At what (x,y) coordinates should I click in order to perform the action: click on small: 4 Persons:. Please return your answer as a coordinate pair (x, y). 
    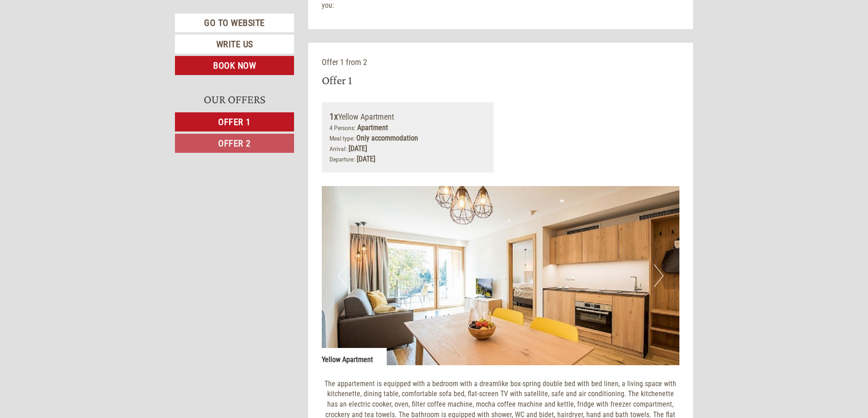
    Looking at the image, I should click on (342, 128).